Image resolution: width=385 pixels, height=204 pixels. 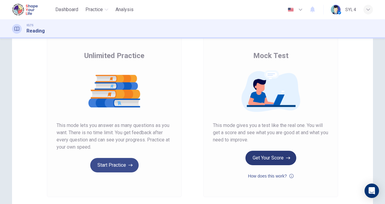 I want to click on span: Mock Test, so click(x=270, y=56).